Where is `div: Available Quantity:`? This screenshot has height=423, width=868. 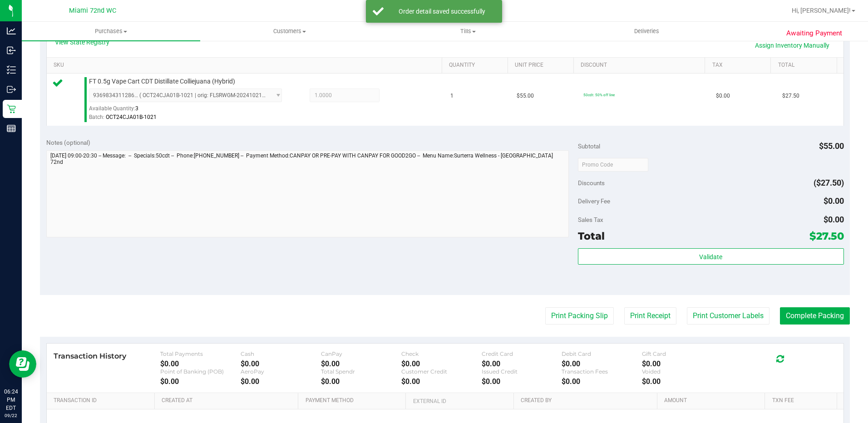
div: Available Quantity: is located at coordinates (191, 111).